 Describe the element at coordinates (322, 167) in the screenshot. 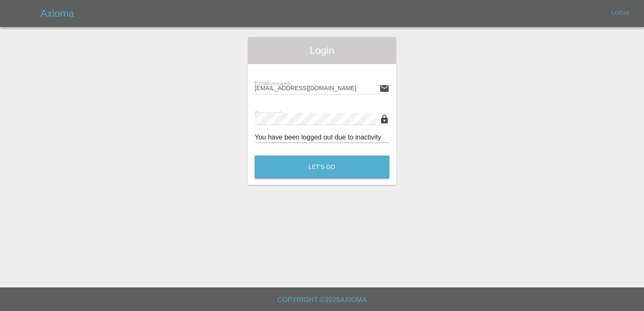

I see `button: Let's Go` at that location.